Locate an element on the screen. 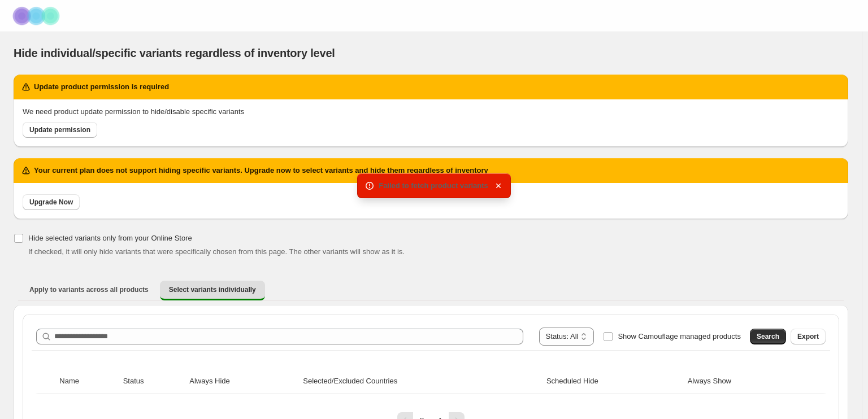 The height and width of the screenshot is (419, 868). span: Apply to variants across all products is located at coordinates (89, 290).